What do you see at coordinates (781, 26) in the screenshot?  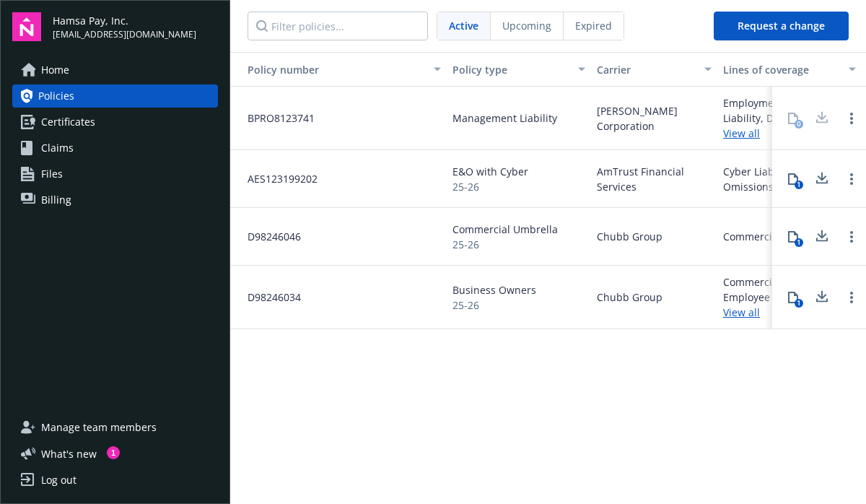 I see `button: Request a change` at bounding box center [781, 26].